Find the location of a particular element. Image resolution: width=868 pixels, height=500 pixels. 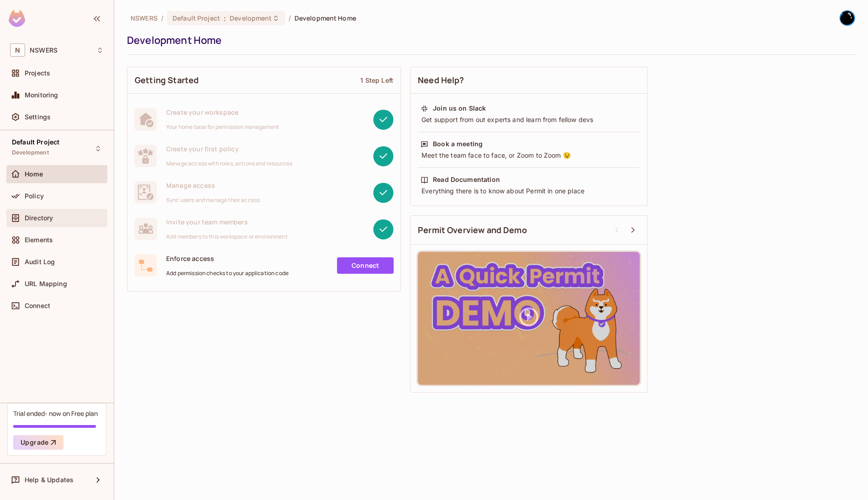

span: URL Mapping is located at coordinates (45, 284).